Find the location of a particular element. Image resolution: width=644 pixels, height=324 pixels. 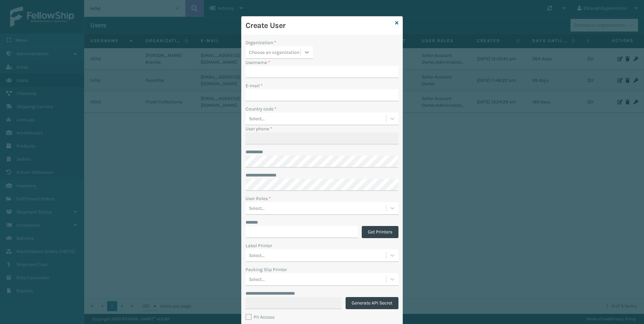

label: User Roles is located at coordinates (258, 198).